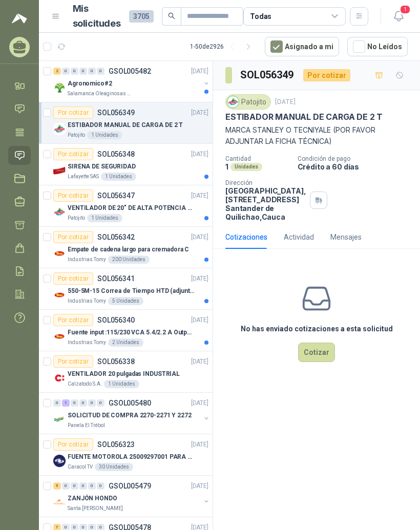 The width and height of the screenshot is (420, 530). What do you see at coordinates (116, 445) in the screenshot?
I see `p: SOL056323` at bounding box center [116, 445].